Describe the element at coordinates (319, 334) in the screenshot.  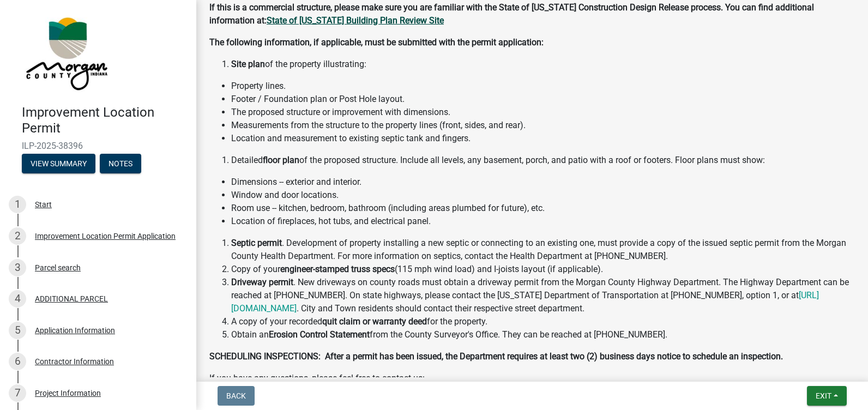
I see `strong: Erosion Control Statement` at that location.